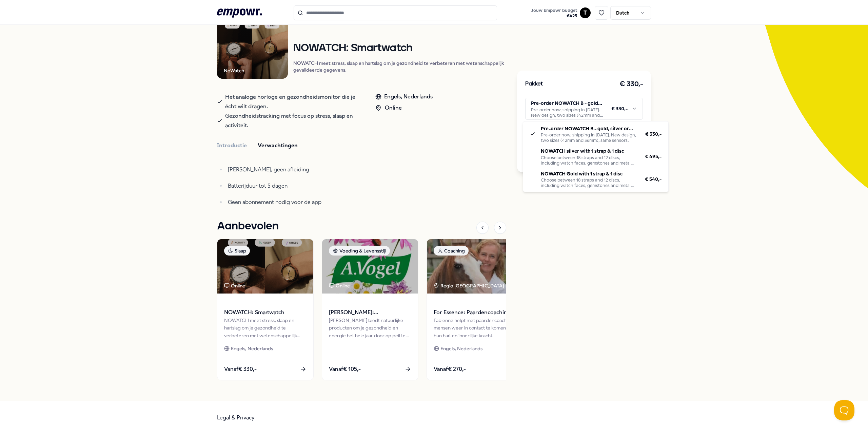  I want to click on span: € 330,-, so click(653, 134).